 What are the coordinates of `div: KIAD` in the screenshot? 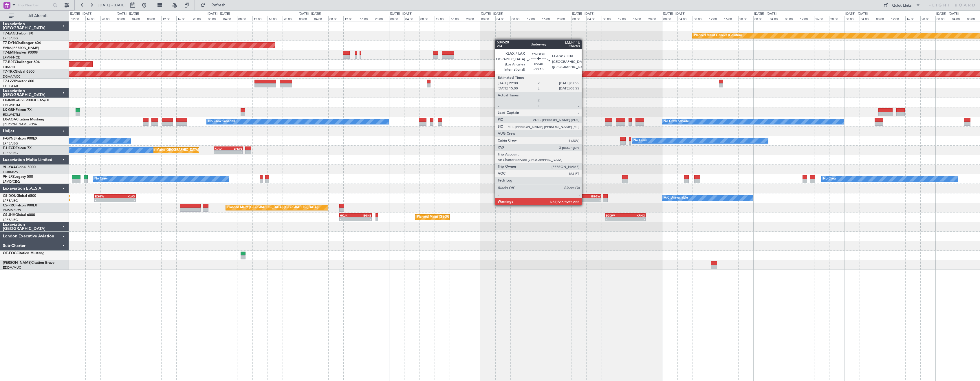 It's located at (222, 149).